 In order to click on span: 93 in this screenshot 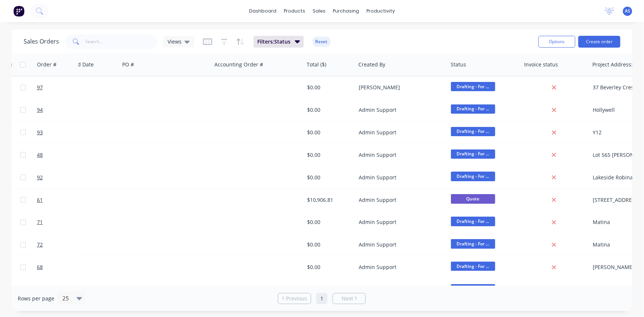, I will do `click(40, 132)`.